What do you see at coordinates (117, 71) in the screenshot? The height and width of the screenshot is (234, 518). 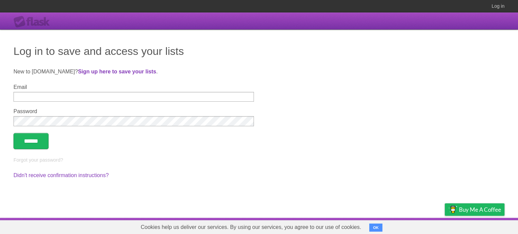 I see `a: Sign up here to save your lists` at bounding box center [117, 71].